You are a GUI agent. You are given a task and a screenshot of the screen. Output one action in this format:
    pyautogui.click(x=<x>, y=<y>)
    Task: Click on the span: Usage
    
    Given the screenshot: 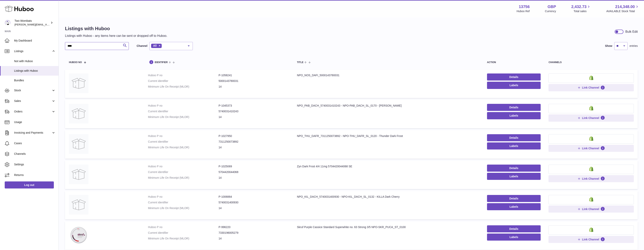 What is the action you would take?
    pyautogui.click(x=35, y=122)
    